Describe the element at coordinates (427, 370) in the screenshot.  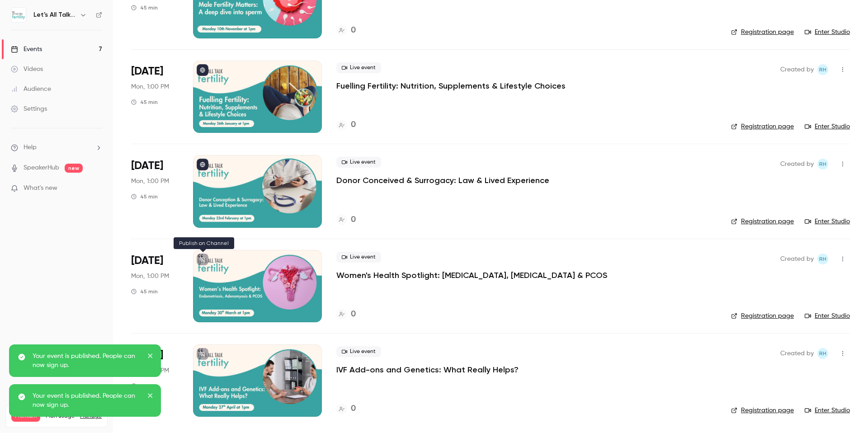
I see `a: IVF Add-ons and Genetics: What Really Helps?` at that location.